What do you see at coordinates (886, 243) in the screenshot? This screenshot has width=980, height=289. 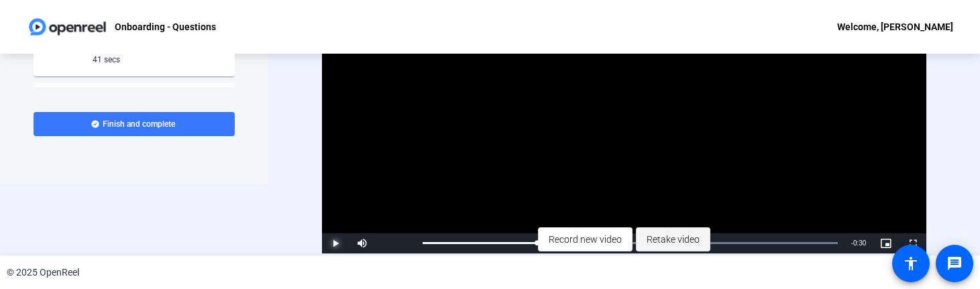 I see `button: Picture-in-Picture` at bounding box center [886, 243].